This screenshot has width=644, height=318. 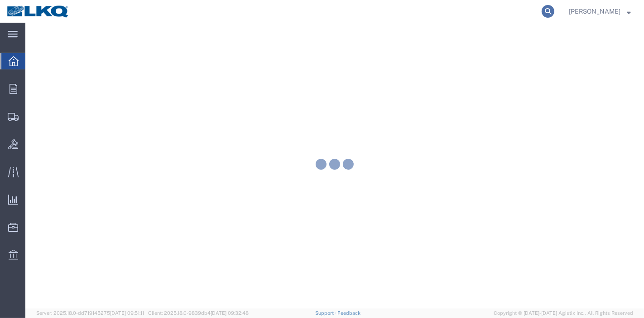 I want to click on img: logo, so click(x=38, y=11).